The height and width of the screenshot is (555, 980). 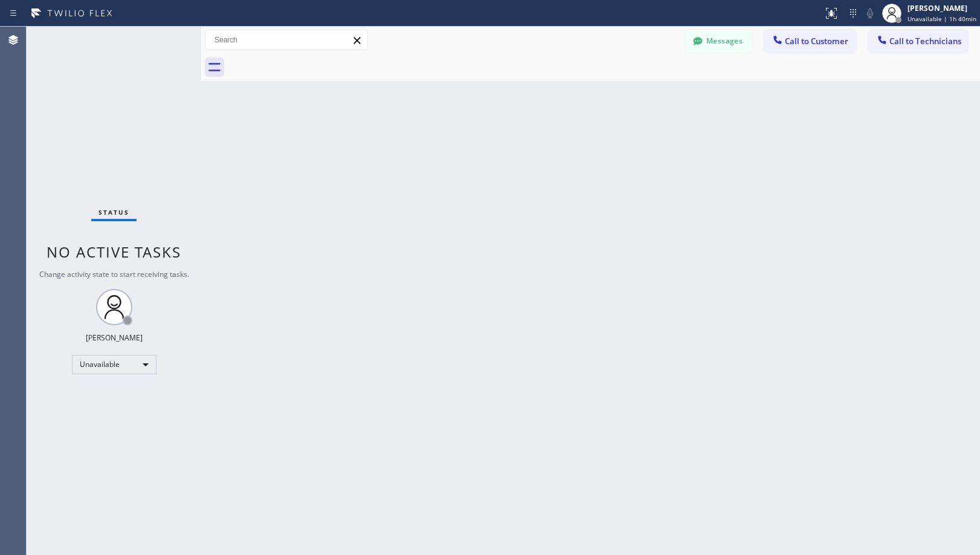 What do you see at coordinates (870, 13) in the screenshot?
I see `button: Mute` at bounding box center [870, 13].